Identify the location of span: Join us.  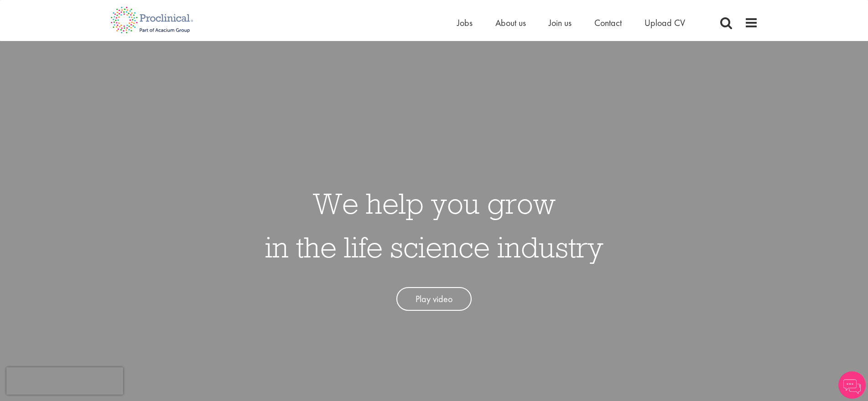
(560, 23).